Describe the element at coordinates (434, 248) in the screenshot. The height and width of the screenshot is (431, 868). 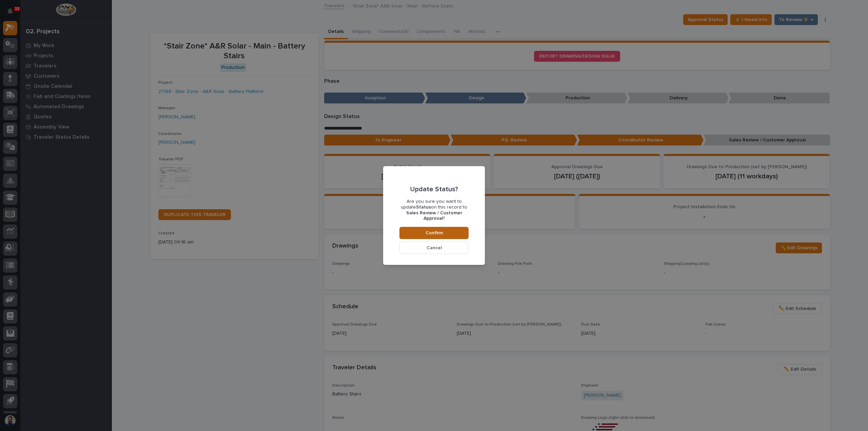
I see `span: Cancel` at that location.